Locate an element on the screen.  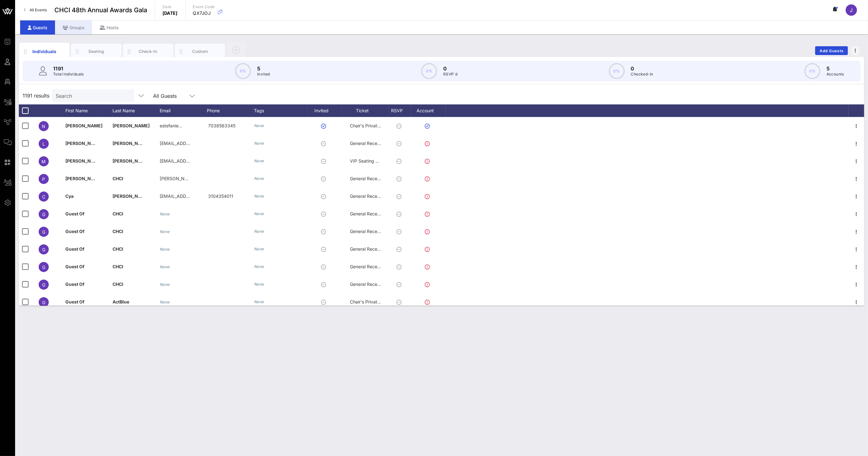
span: All Events is located at coordinates (38, 10).